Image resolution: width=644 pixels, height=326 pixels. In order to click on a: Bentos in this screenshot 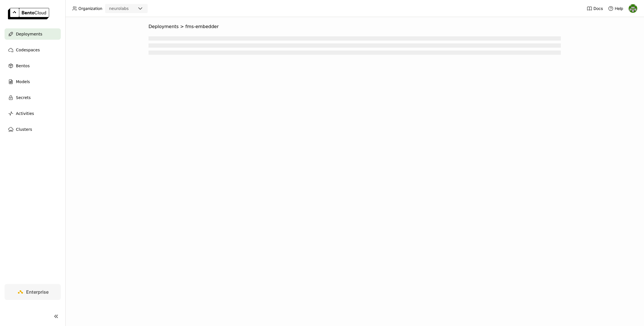, I will do `click(32, 66)`.